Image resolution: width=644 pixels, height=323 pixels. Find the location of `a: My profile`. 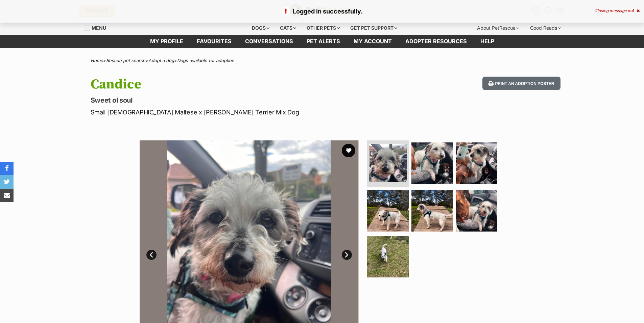

a: My profile is located at coordinates (167, 41).